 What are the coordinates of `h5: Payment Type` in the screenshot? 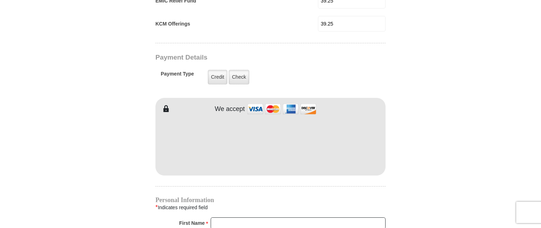 It's located at (178, 75).